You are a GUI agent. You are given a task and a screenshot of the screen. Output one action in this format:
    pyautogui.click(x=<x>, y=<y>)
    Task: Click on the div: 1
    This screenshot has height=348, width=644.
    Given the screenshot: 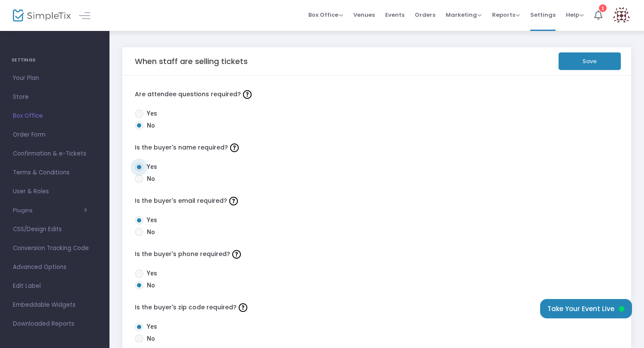 What is the action you would take?
    pyautogui.click(x=603, y=8)
    